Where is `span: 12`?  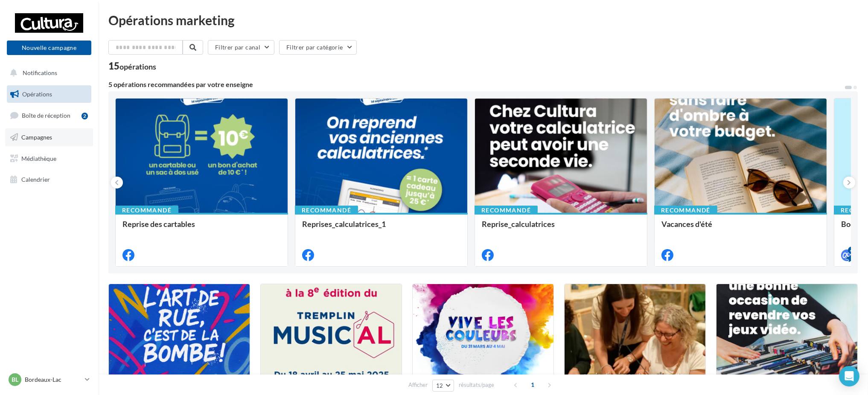
span: 12 is located at coordinates (440, 386).